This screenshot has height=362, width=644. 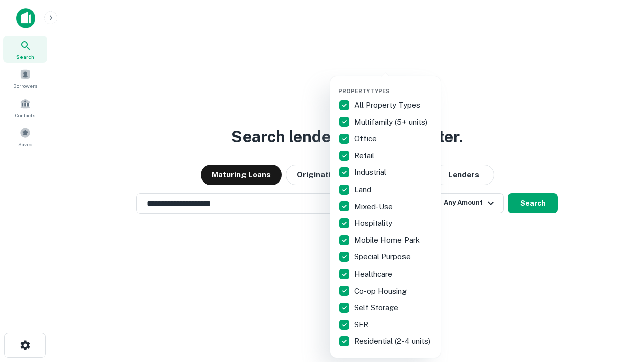 I want to click on p: Special Purpose, so click(x=383, y=257).